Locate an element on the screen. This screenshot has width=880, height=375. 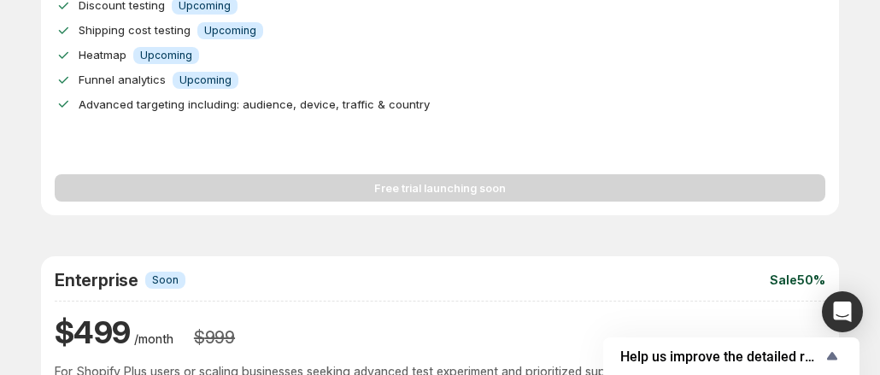
h2: Enterprise is located at coordinates (97, 280).